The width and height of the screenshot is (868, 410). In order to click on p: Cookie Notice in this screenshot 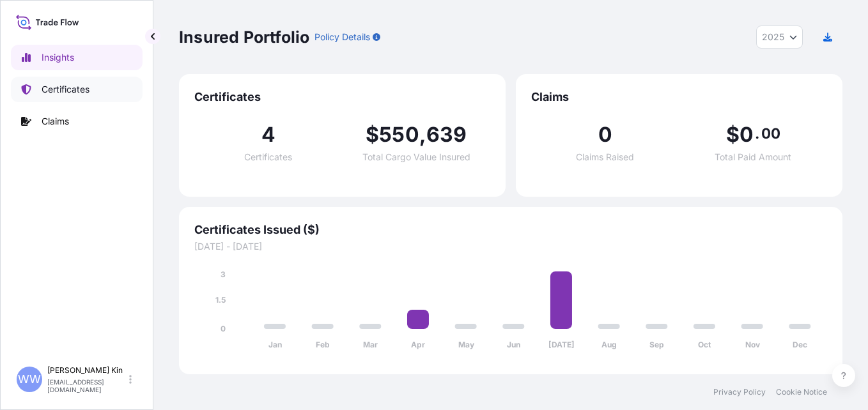, I will do `click(802, 392)`.